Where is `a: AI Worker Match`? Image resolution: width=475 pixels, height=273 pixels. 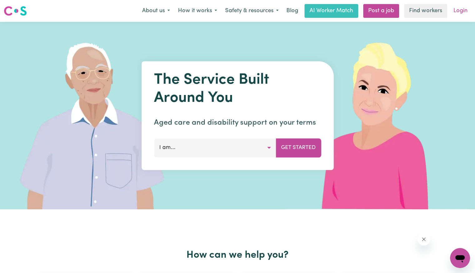
a: AI Worker Match is located at coordinates (331, 11).